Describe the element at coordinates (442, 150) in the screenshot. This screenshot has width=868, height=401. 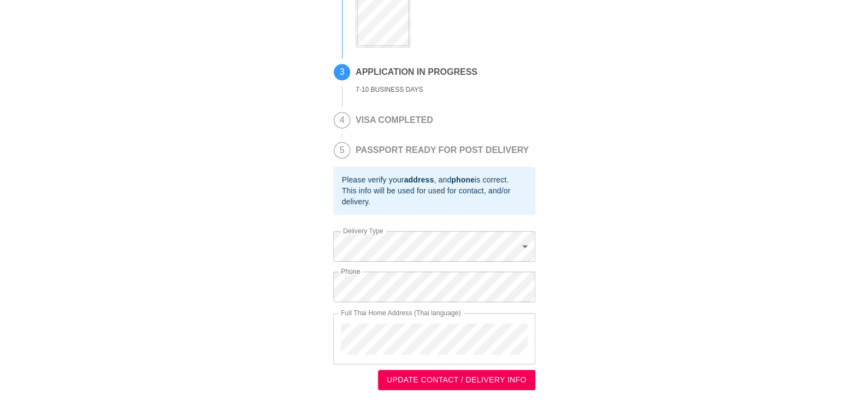
I see `h2: PASSPORT READY FOR POST DELIVERY` at that location.